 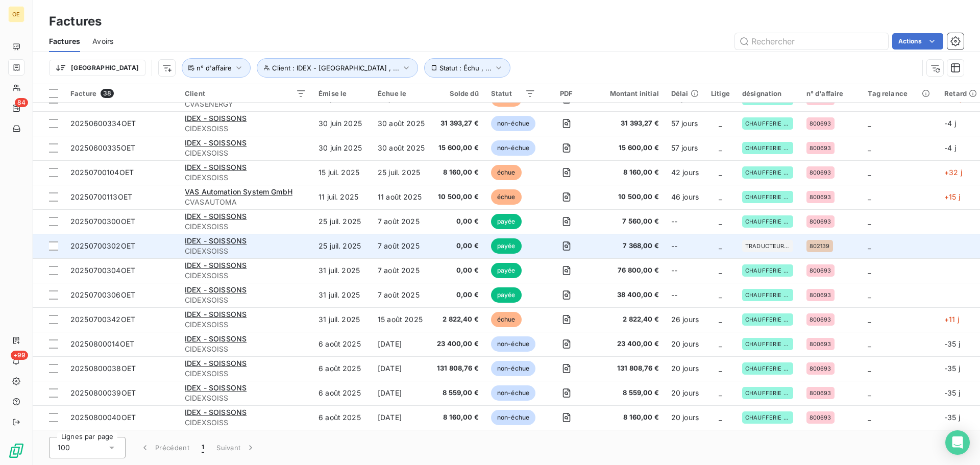 I want to click on span: 23 400,00 €, so click(x=458, y=344).